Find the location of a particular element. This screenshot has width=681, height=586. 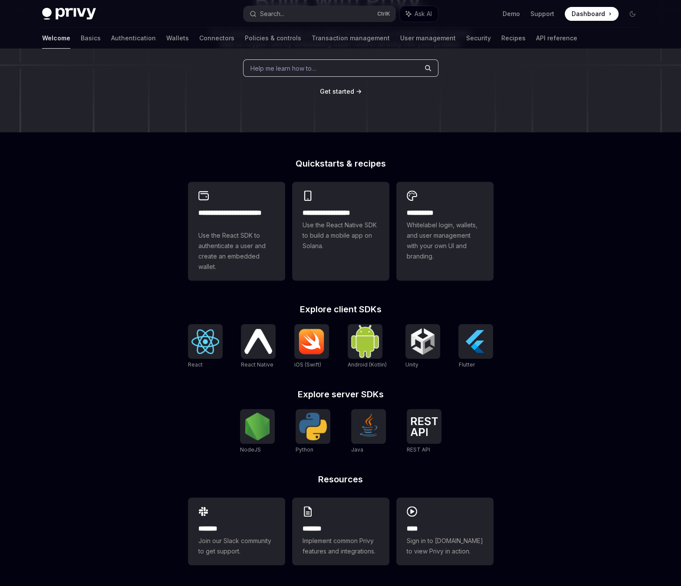

a: Wallets is located at coordinates (178, 38).